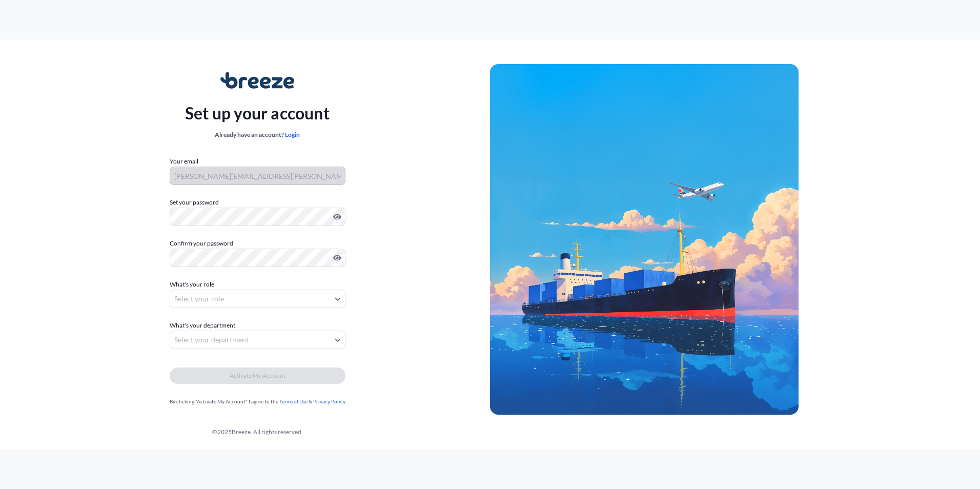 The width and height of the screenshot is (980, 489). Describe the element at coordinates (329, 402) in the screenshot. I see `a: Privacy Policy` at that location.